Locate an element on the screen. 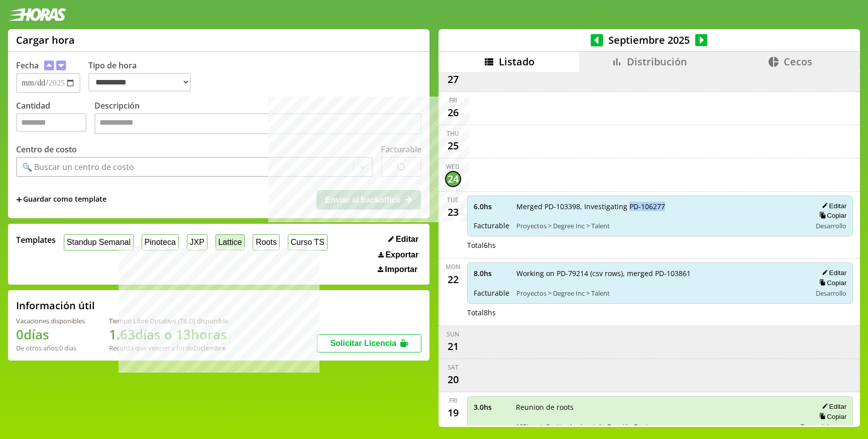 This screenshot has height=439, width=868. div: 27 is located at coordinates (453, 80).